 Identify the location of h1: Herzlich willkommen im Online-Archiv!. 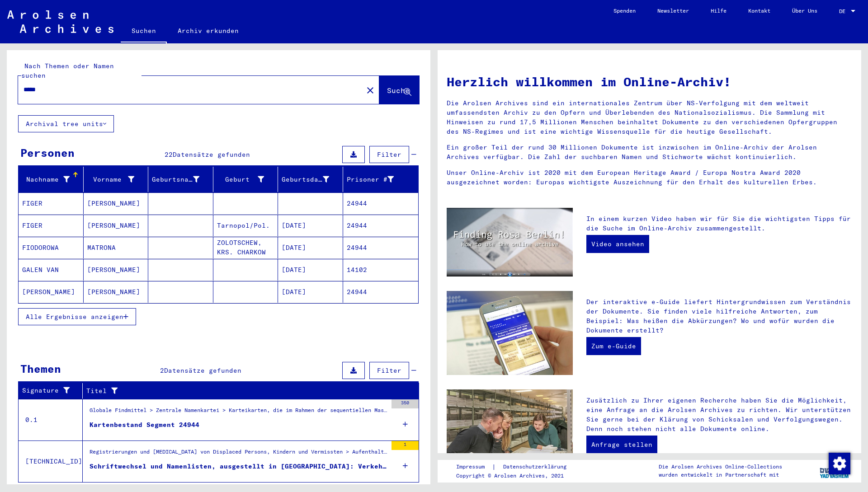
(649, 82).